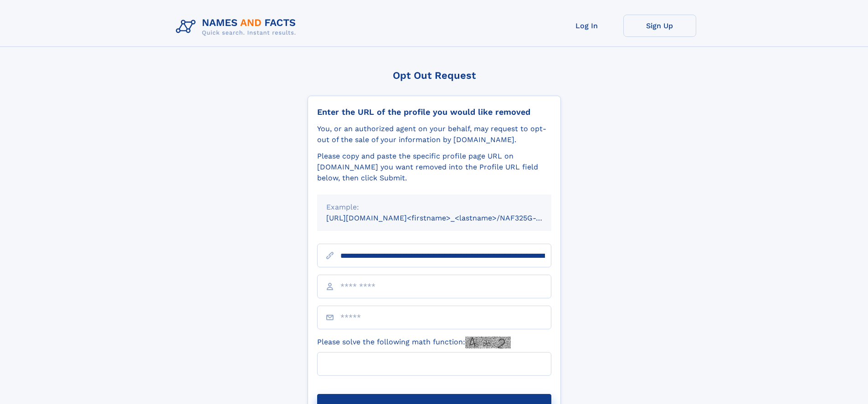  What do you see at coordinates (587, 25) in the screenshot?
I see `a: Log In` at bounding box center [587, 25].